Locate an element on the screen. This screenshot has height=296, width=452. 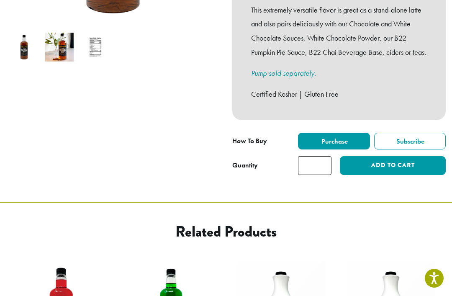
button: Add to cart is located at coordinates (393, 165).